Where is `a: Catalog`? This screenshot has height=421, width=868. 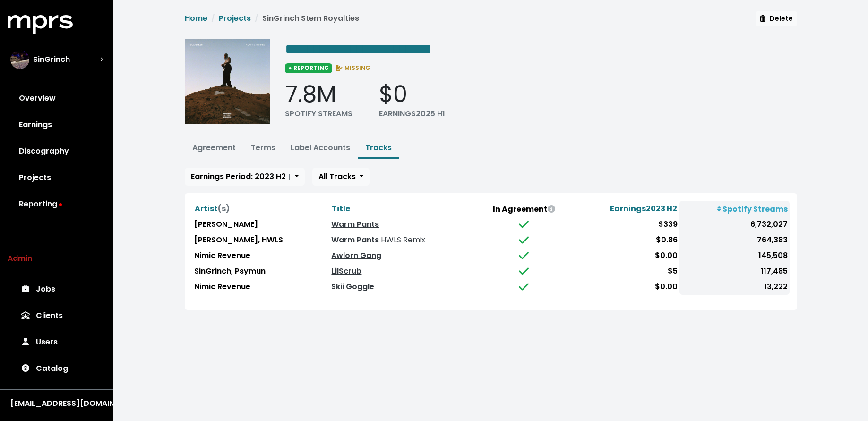
a: Catalog is located at coordinates (57, 369).